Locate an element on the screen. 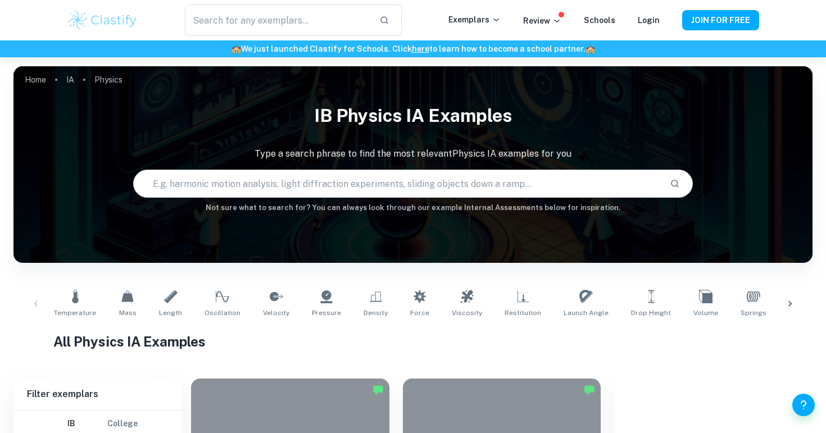  span: Force is located at coordinates (420, 313).